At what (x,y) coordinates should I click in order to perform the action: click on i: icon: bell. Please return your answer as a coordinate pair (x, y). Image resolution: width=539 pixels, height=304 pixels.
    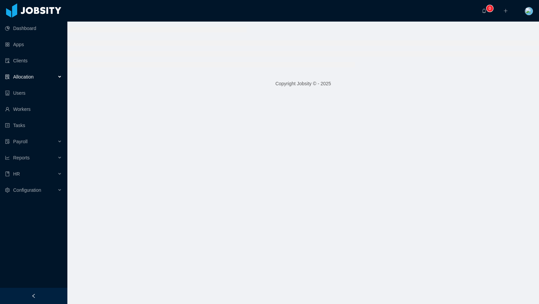
    Looking at the image, I should click on (484, 11).